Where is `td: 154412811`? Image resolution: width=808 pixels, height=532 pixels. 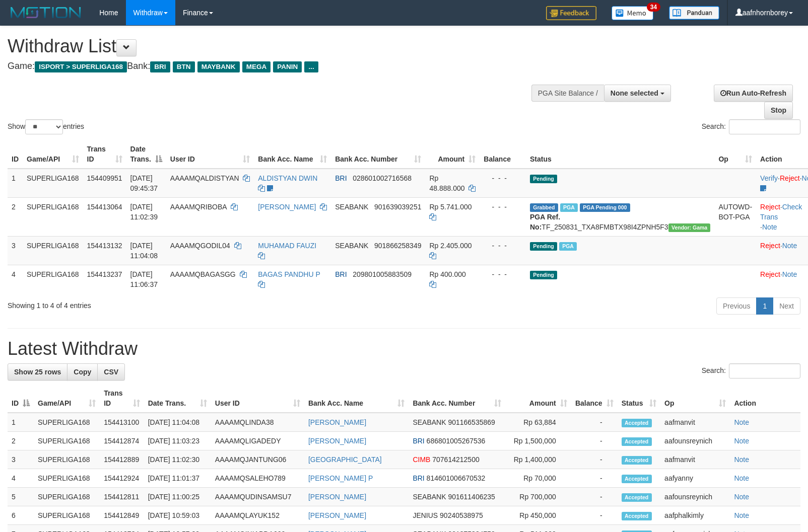
td: 154412811 is located at coordinates (122, 497).